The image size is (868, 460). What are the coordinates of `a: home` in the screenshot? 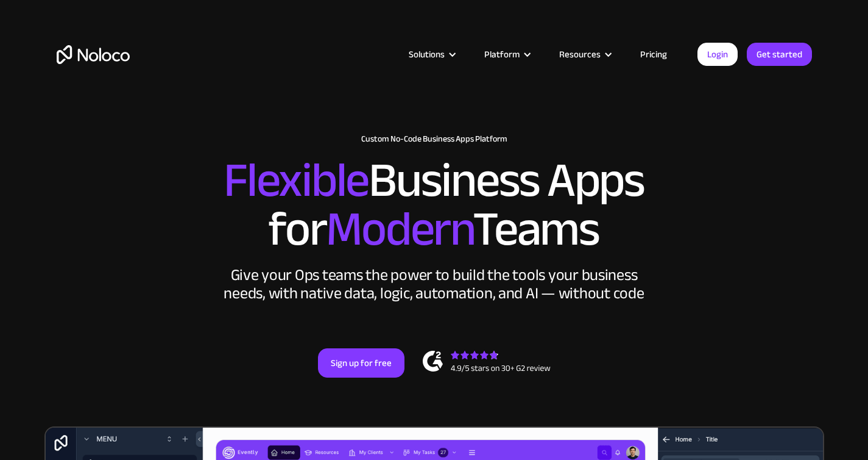 It's located at (93, 54).